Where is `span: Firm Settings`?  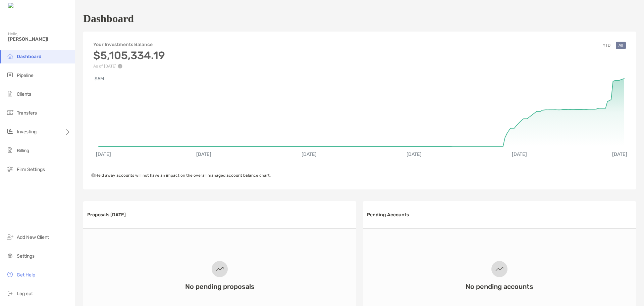
span: Firm Settings is located at coordinates (31, 169).